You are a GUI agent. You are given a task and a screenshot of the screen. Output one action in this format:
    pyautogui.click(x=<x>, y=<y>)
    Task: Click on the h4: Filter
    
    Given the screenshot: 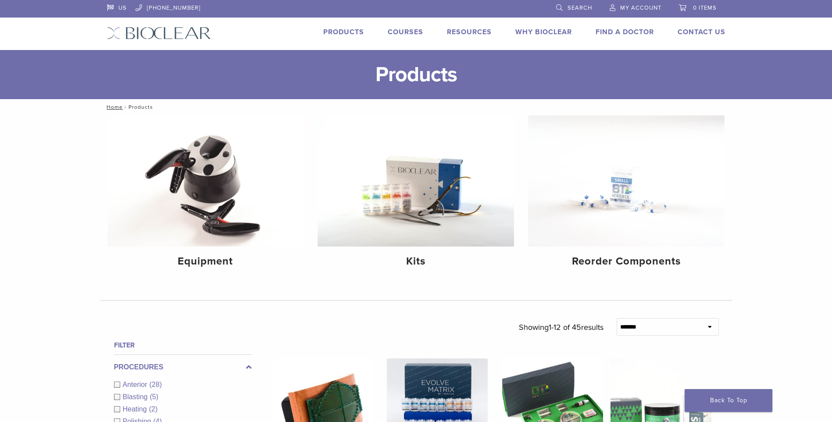 What is the action you would take?
    pyautogui.click(x=183, y=345)
    